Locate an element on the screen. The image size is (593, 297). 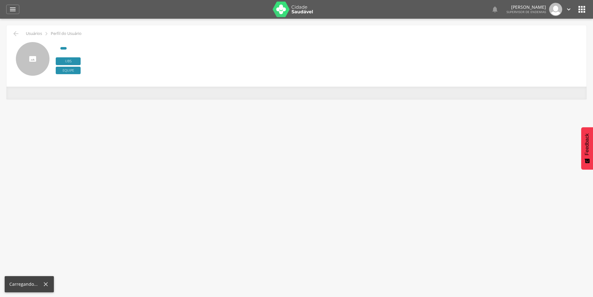
p: Usuários is located at coordinates (34, 34).